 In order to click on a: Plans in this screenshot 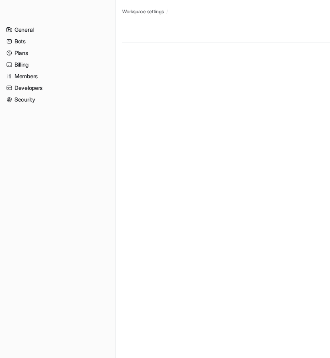, I will do `click(57, 53)`.